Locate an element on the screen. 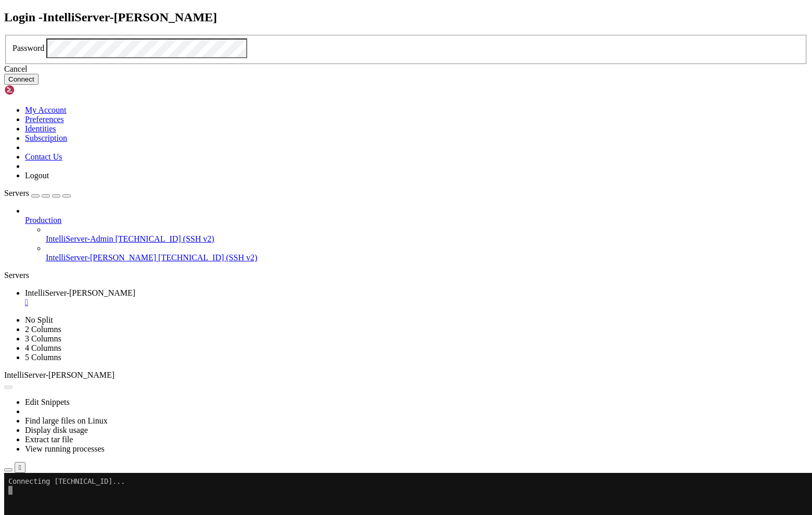 The image size is (812, 515). div: Servers is located at coordinates (406, 276).